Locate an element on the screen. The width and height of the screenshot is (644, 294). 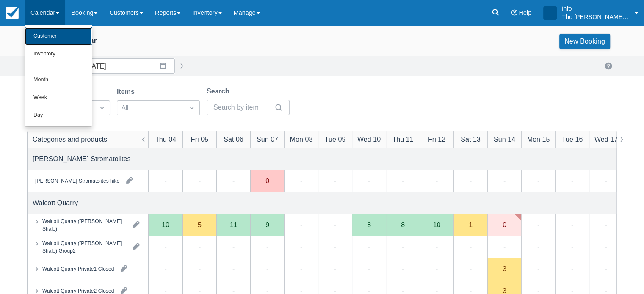
div: i is located at coordinates (550, 13).